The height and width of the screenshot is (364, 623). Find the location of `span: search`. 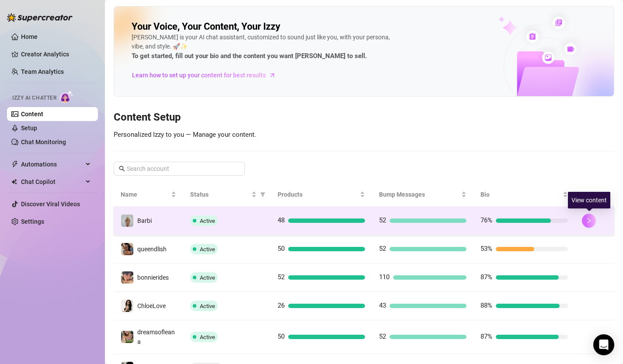

span: search is located at coordinates (122, 169).